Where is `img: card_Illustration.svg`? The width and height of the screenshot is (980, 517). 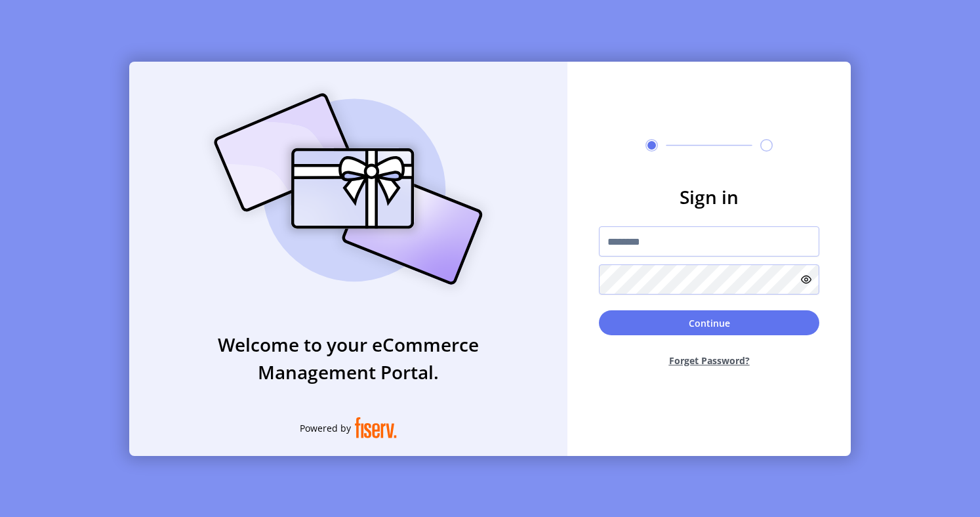
img: card_Illustration.svg is located at coordinates (348, 188).